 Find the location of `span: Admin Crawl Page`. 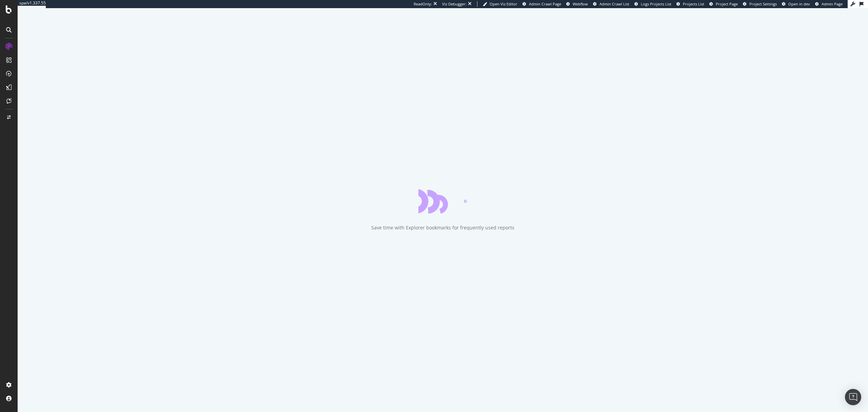

span: Admin Crawl Page is located at coordinates (545, 4).